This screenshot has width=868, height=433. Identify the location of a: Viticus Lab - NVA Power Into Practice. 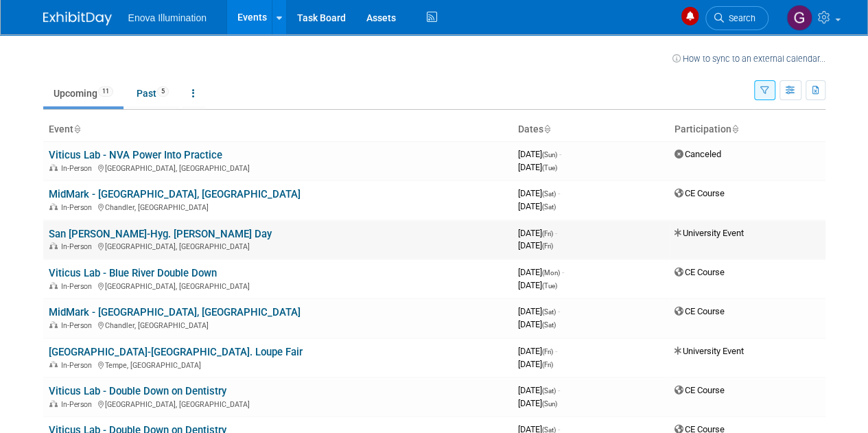
(135, 155).